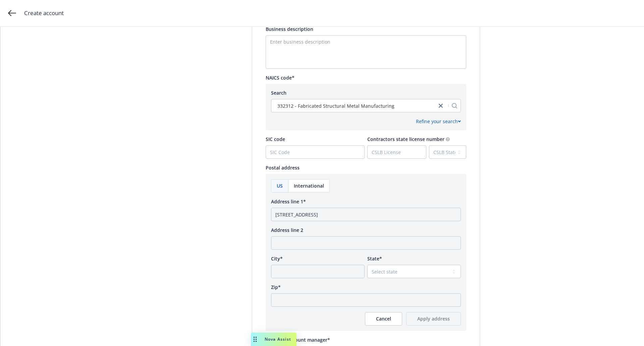 The image size is (644, 346). I want to click on span: Contractors state license number, so click(406, 139).